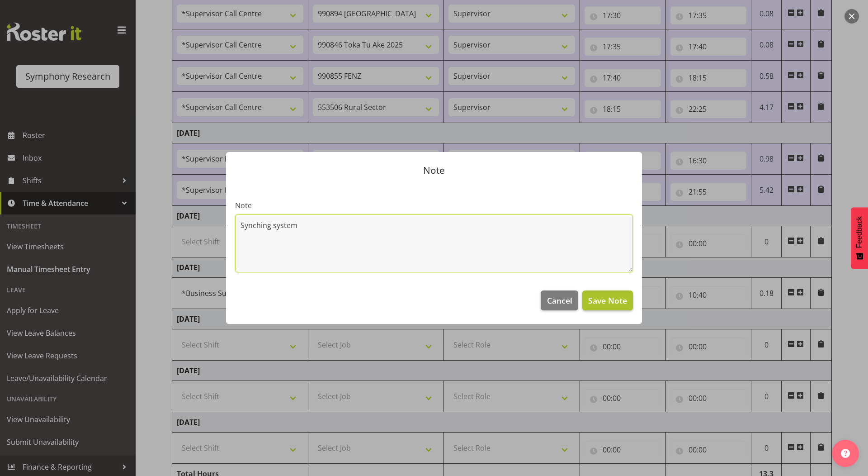 The height and width of the screenshot is (476, 868). I want to click on label: Note, so click(434, 205).